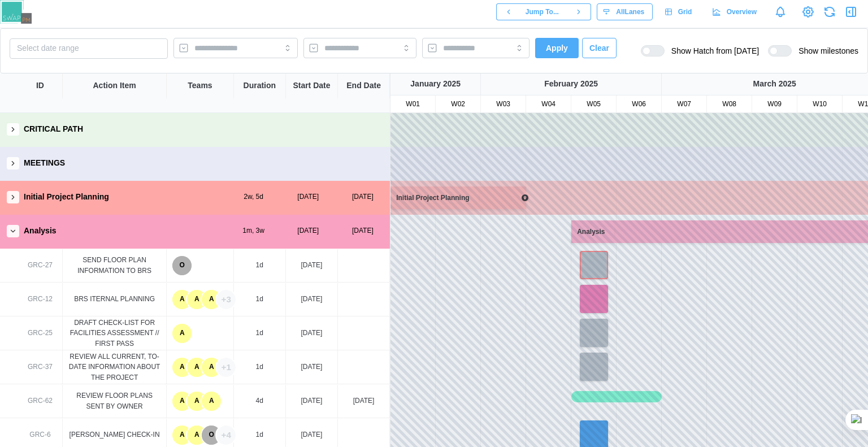 Image resolution: width=868 pixels, height=447 pixels. Describe the element at coordinates (114, 299) in the screenshot. I see `div: BRS ITERNAL PLANNING` at that location.